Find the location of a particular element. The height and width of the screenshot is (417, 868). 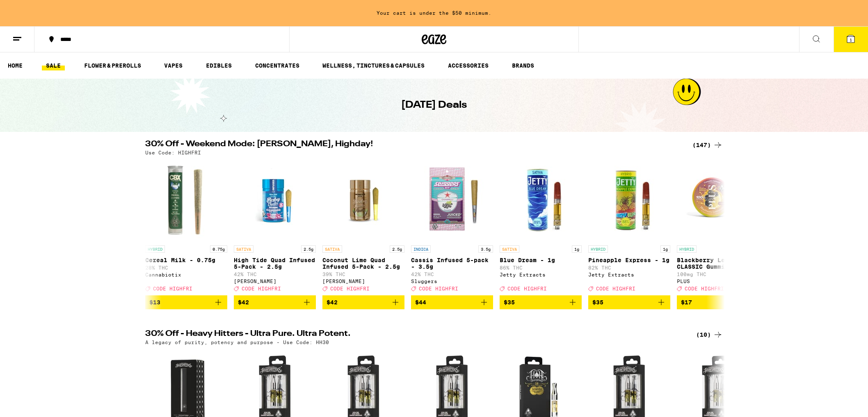

img: Jeeter - Coconut Lime Quad Infused 5-Pack - 2.5g is located at coordinates (364, 200).